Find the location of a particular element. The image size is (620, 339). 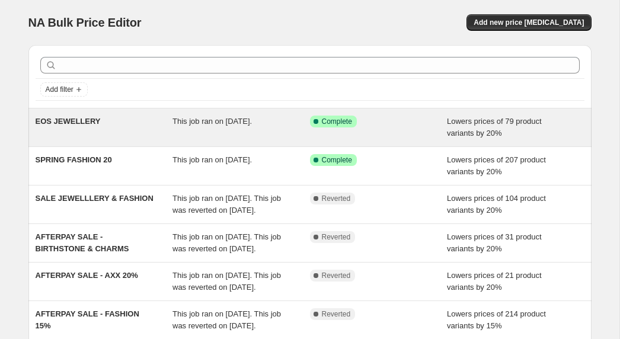

span: Add filter is located at coordinates (59, 89).